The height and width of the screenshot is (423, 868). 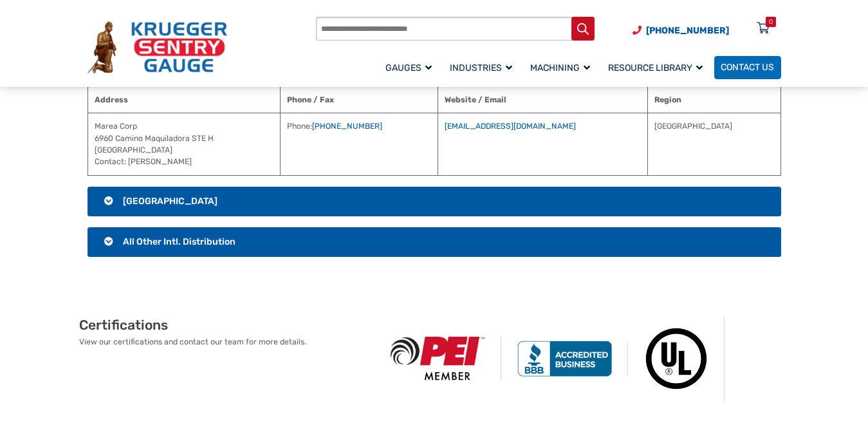 What do you see at coordinates (184, 99) in the screenshot?
I see `th: Address` at bounding box center [184, 99].